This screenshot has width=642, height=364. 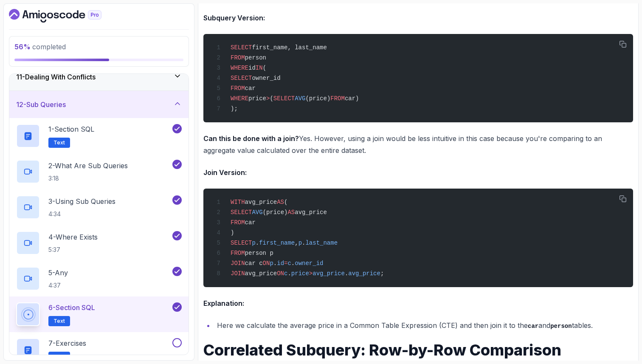 I want to click on p: 5 - Any, so click(x=58, y=273).